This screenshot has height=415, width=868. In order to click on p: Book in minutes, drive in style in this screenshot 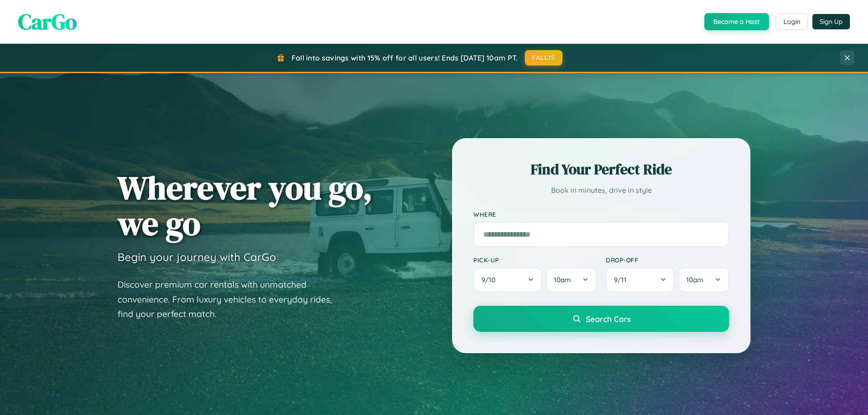, I will do `click(601, 190)`.